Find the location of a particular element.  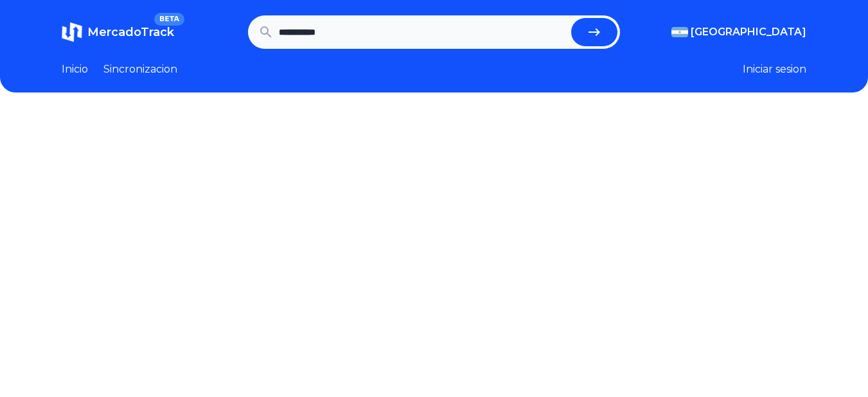

a: Inicio is located at coordinates (75, 69).